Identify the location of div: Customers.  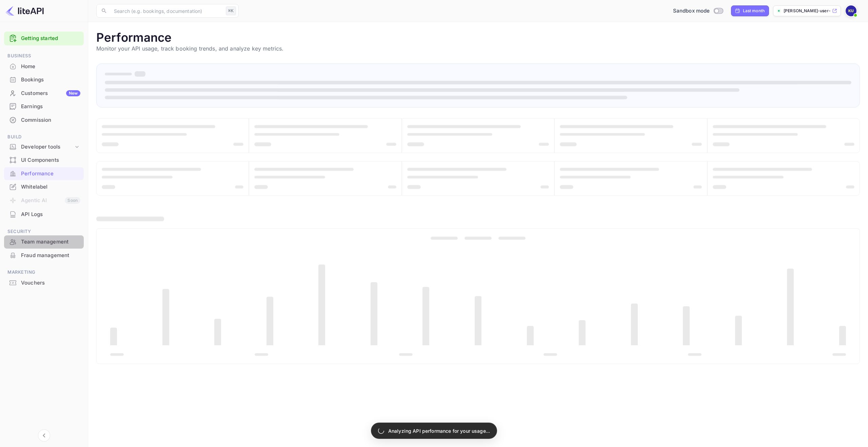
(51, 93).